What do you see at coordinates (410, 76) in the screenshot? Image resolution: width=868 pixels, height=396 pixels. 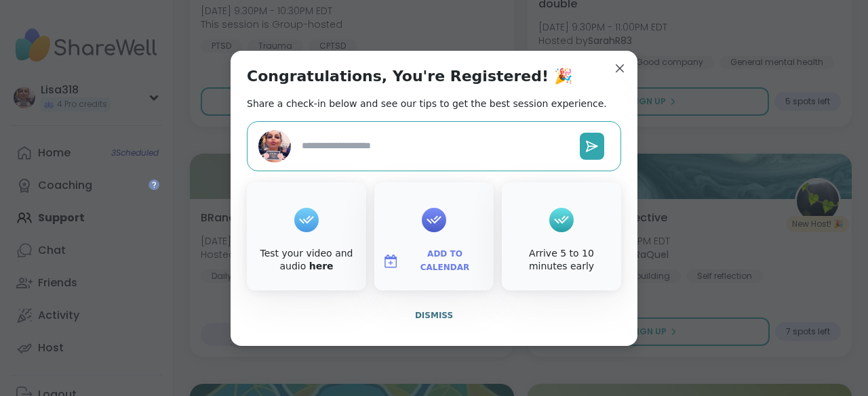 I see `h1: Congratulations, You're Registered! 🎉` at bounding box center [410, 76].